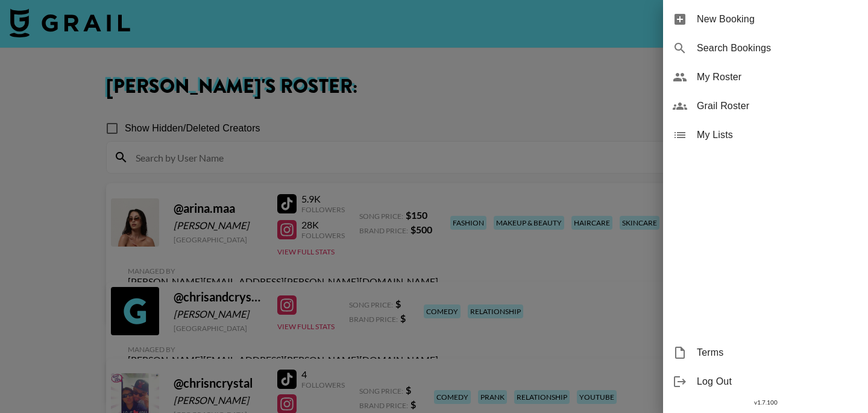 The width and height of the screenshot is (868, 413). What do you see at coordinates (777, 353) in the screenshot?
I see `span: Terms` at bounding box center [777, 353].